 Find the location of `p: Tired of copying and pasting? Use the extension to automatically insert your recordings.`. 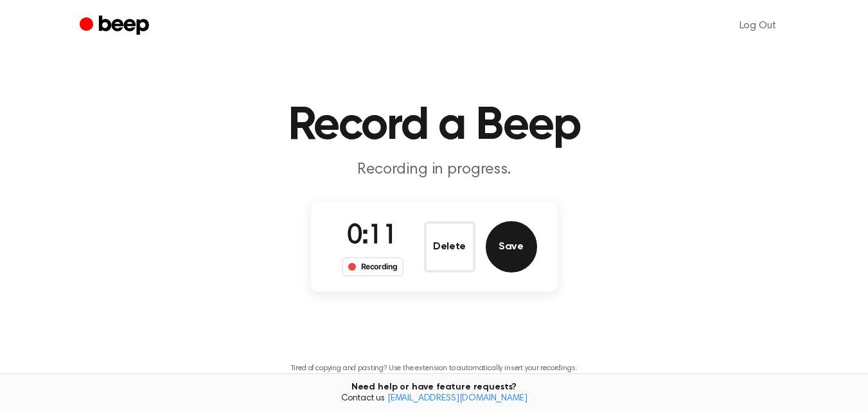

p: Tired of copying and pasting? Use the extension to automatically insert your recordings. is located at coordinates (434, 368).